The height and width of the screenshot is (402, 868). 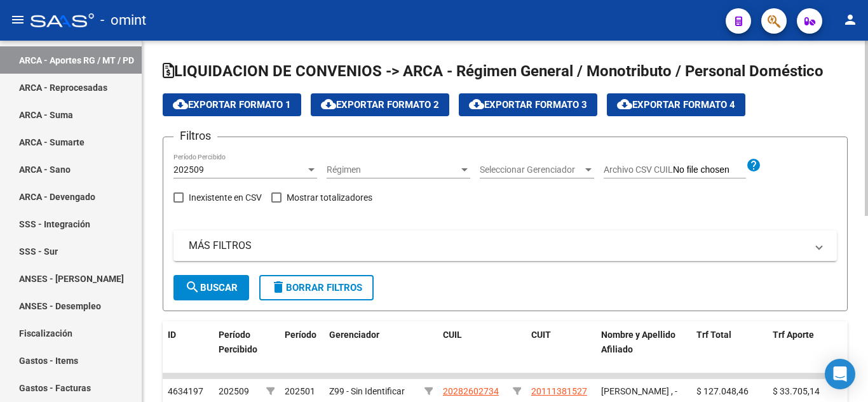 I want to click on span: 4634197, so click(x=186, y=392).